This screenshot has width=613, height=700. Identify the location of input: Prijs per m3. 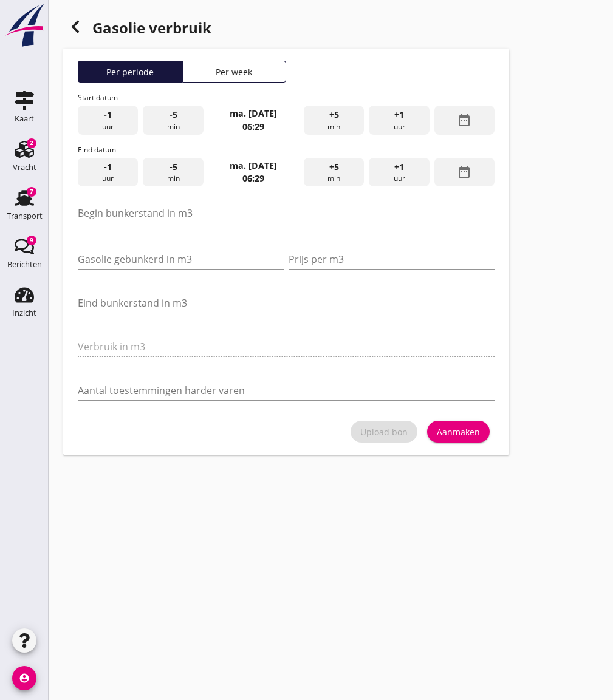
(392, 259).